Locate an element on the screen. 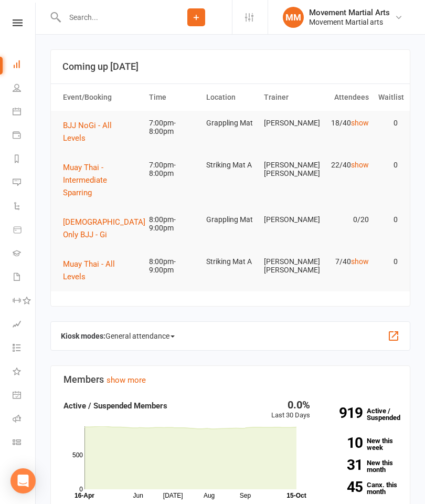  a: General attendance kiosk mode is located at coordinates (24, 396).